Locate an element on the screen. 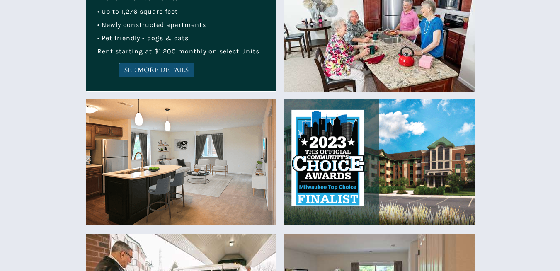  span: SEE MORE DETAILS is located at coordinates (157, 70).